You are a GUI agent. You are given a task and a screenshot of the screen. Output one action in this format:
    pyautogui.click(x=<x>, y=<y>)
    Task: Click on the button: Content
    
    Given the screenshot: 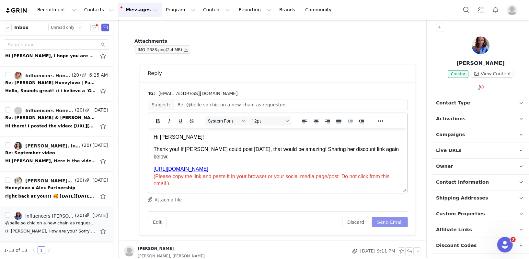 What is the action you would take?
    pyautogui.click(x=217, y=10)
    